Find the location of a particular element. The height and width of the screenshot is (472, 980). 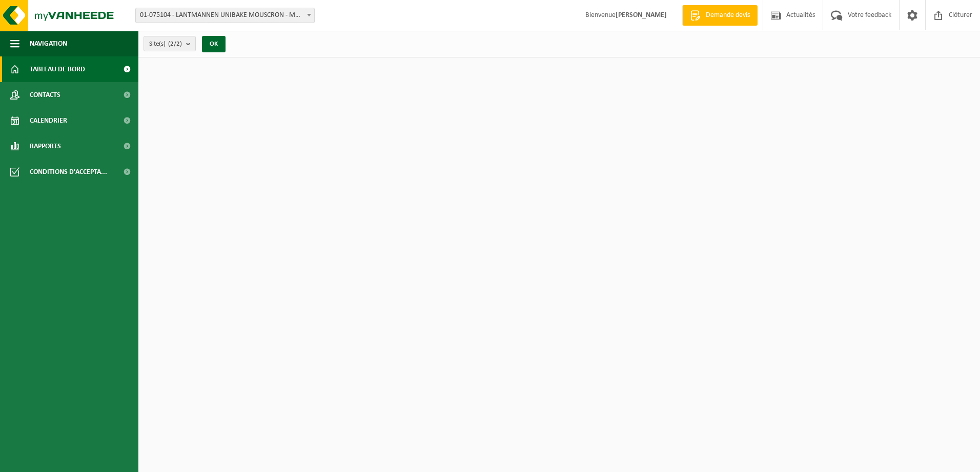

span: Rapports is located at coordinates (45, 146).